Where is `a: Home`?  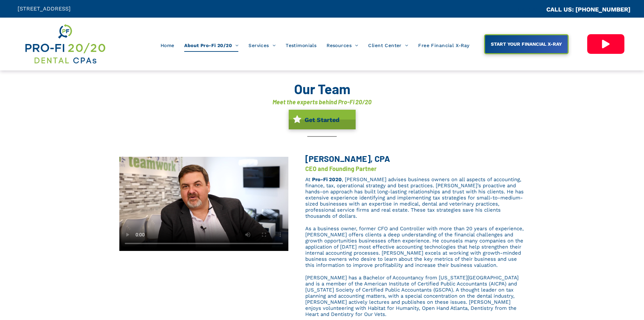
a: Home is located at coordinates (167, 45).